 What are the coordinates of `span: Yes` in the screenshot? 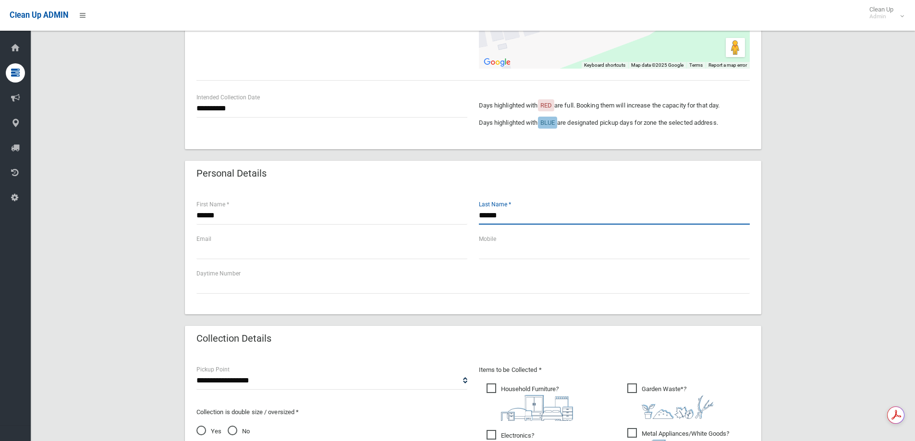 It's located at (209, 432).